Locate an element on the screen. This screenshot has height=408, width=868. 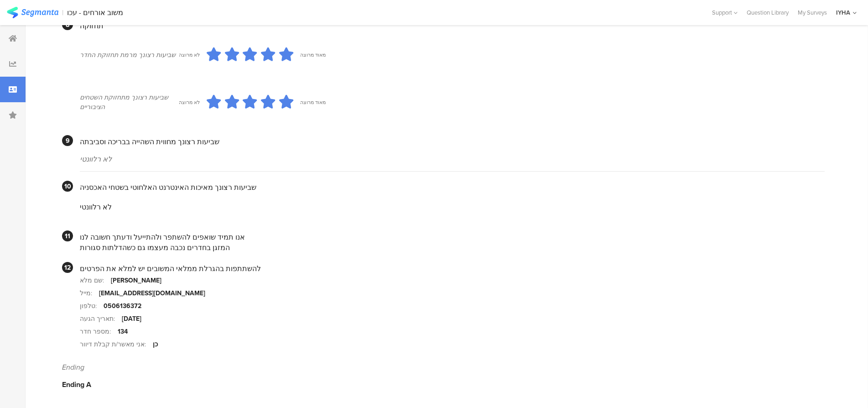
div: IYHA is located at coordinates (843, 12).